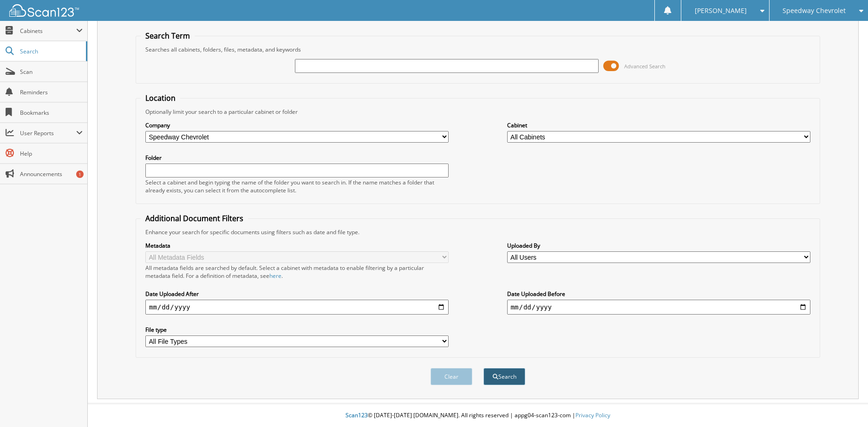 The height and width of the screenshot is (427, 868). What do you see at coordinates (645, 66) in the screenshot?
I see `span: Advanced Search` at bounding box center [645, 66].